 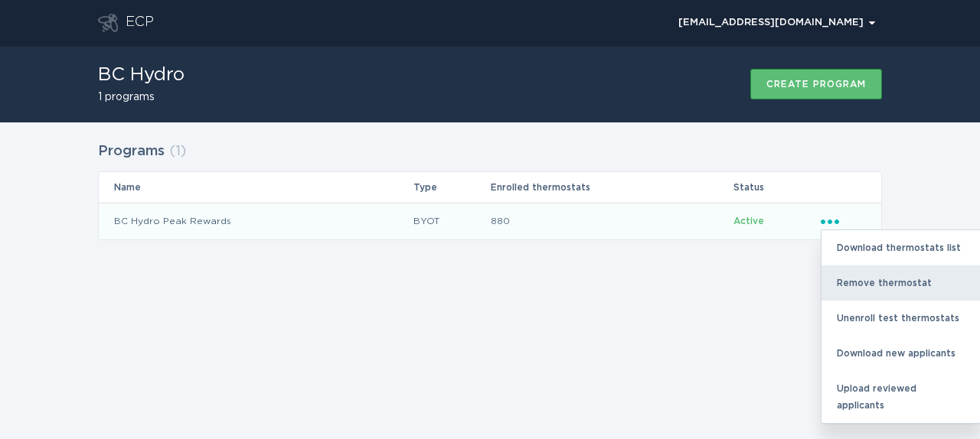 I want to click on tr: c053238a5de44cedbab813cb8f4b14bf, so click(x=490, y=221).